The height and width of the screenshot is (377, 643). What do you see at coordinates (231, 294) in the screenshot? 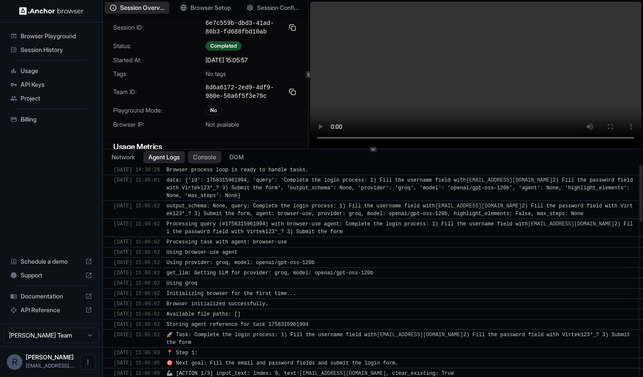
I see `span: Initializing browser for the first time...` at bounding box center [231, 294].